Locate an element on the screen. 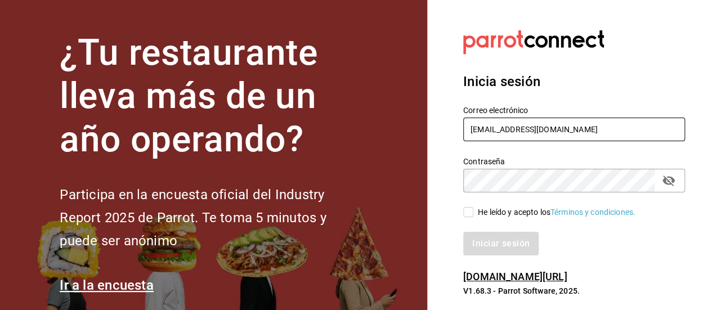  a: Ir a la encuesta is located at coordinates (106, 285).